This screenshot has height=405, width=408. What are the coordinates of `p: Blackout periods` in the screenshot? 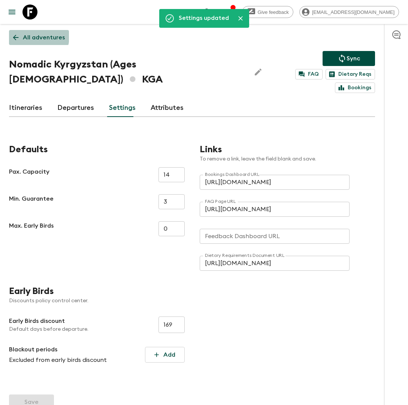 It's located at (58, 350).